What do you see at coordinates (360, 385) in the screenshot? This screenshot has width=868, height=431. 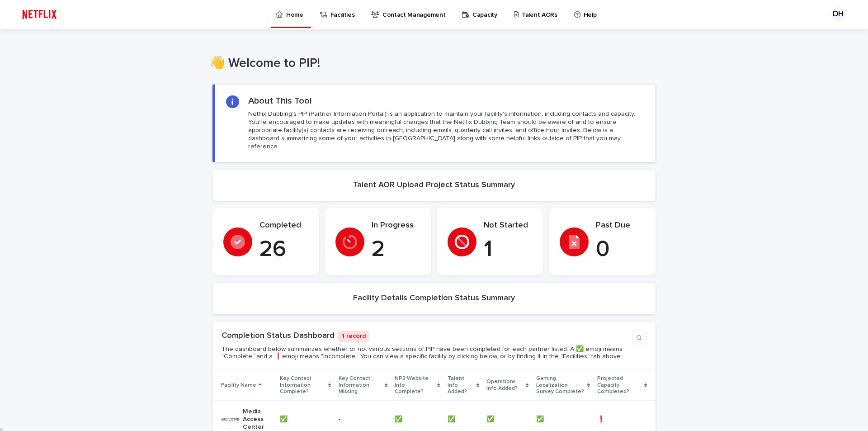 I see `p: Key Contact Information Missing` at bounding box center [360, 385].